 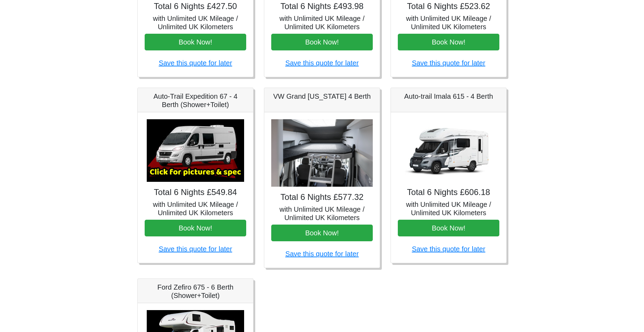 I want to click on h4: Total 6 Nights £549.84, so click(x=195, y=192).